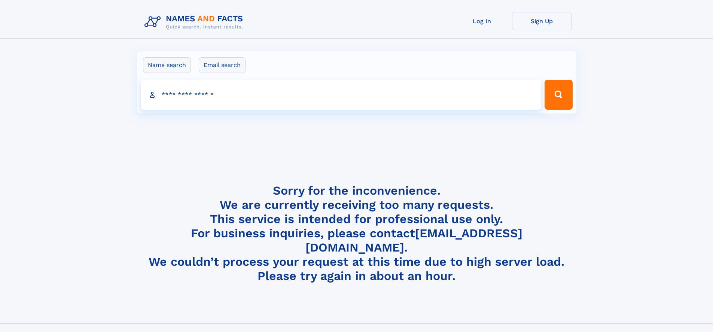 The width and height of the screenshot is (713, 332). Describe the element at coordinates (482, 21) in the screenshot. I see `a: Log In` at that location.